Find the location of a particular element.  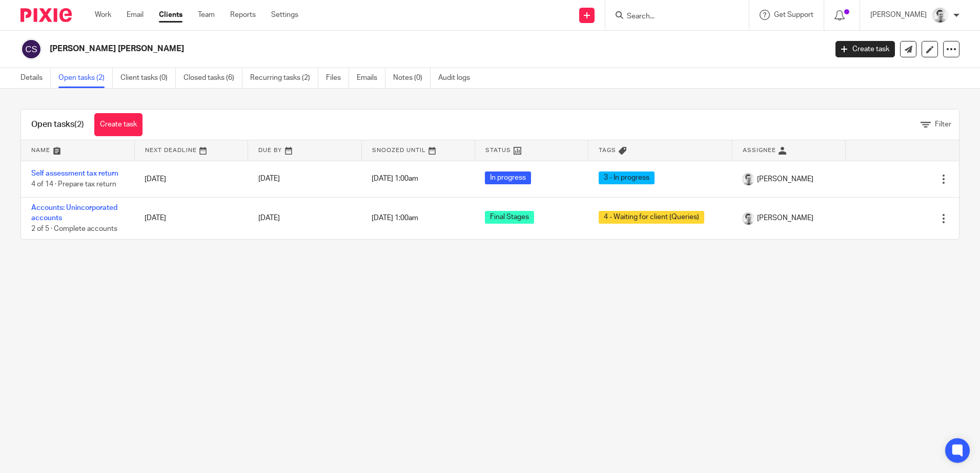

a: Clients is located at coordinates (171, 15).